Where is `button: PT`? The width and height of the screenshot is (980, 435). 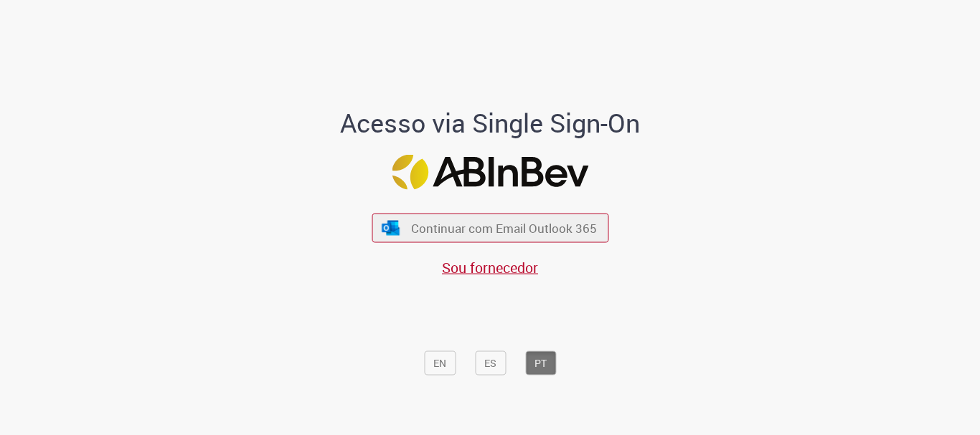
button: PT is located at coordinates (540, 364).